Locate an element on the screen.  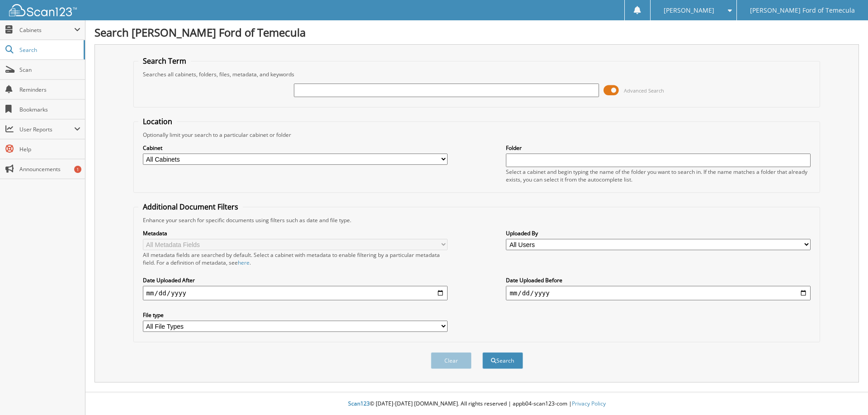
label: Uploaded By is located at coordinates (658, 233).